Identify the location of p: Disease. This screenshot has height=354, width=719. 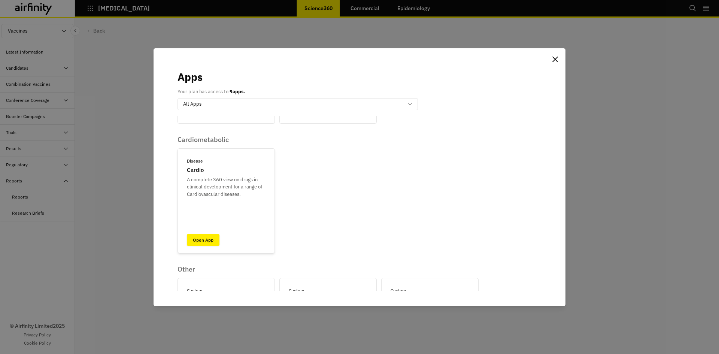
(195, 161).